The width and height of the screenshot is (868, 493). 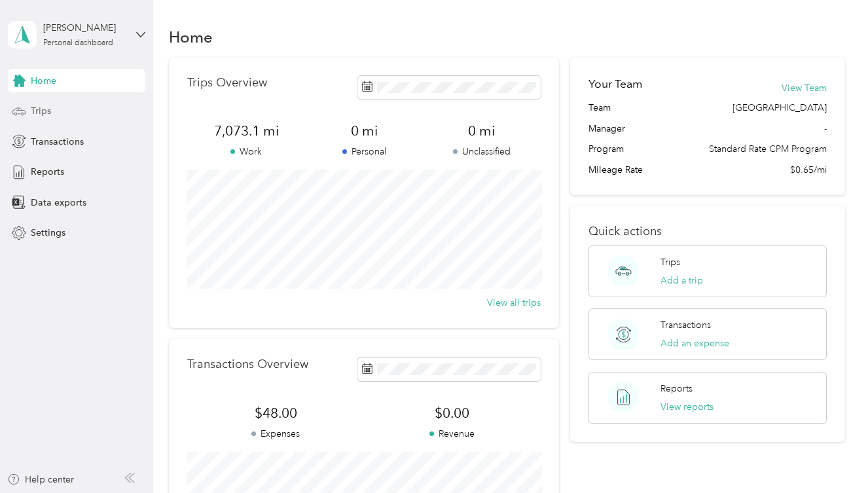 What do you see at coordinates (58, 202) in the screenshot?
I see `span: Data exports` at bounding box center [58, 202].